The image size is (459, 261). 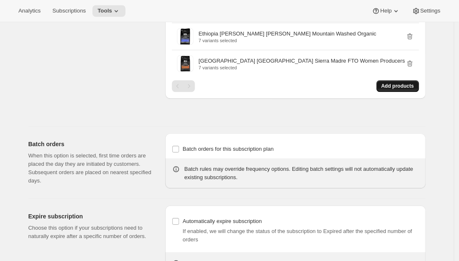 I want to click on h2: Batch orders, so click(x=90, y=144).